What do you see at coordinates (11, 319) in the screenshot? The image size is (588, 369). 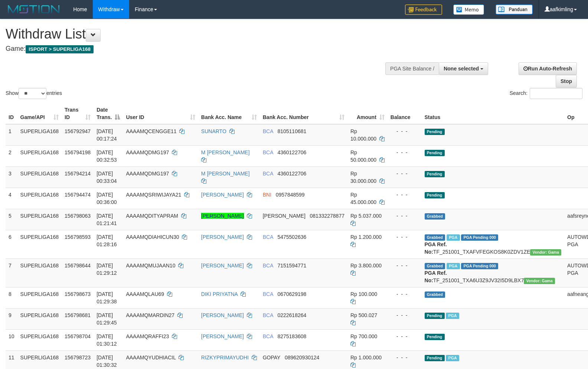 I see `td: 9` at bounding box center [11, 319].